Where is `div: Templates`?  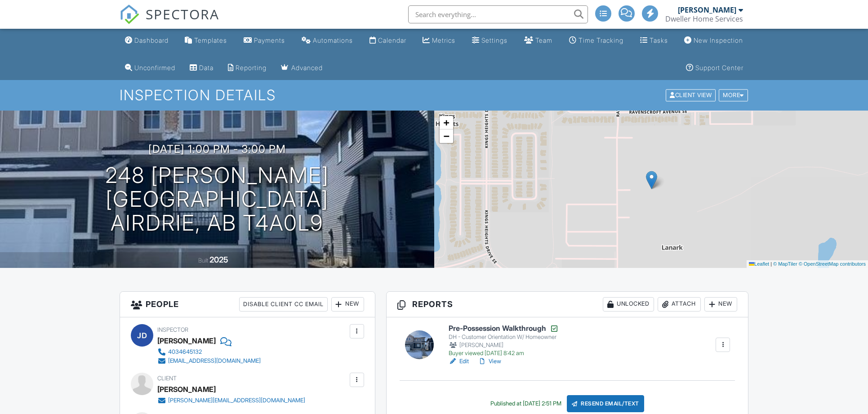
div: Templates is located at coordinates (210, 40).